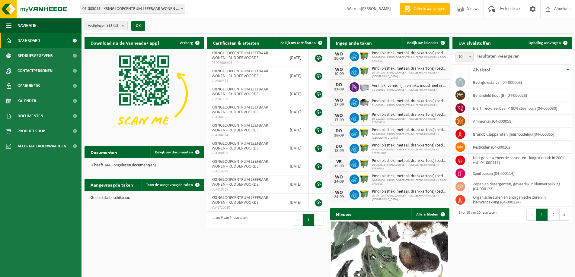 Image resolution: width=575 pixels, height=277 pixels. What do you see at coordinates (138, 26) in the screenshot?
I see `button: OK` at bounding box center [138, 26].